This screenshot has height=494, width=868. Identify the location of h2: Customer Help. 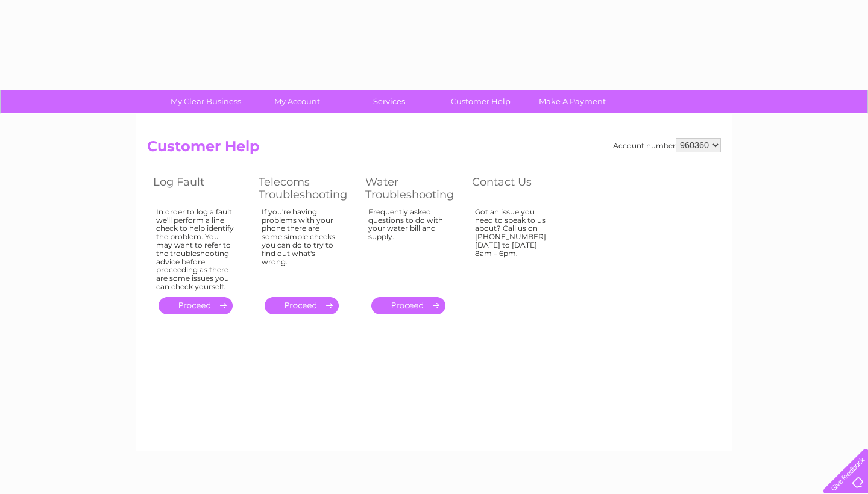
(434, 149).